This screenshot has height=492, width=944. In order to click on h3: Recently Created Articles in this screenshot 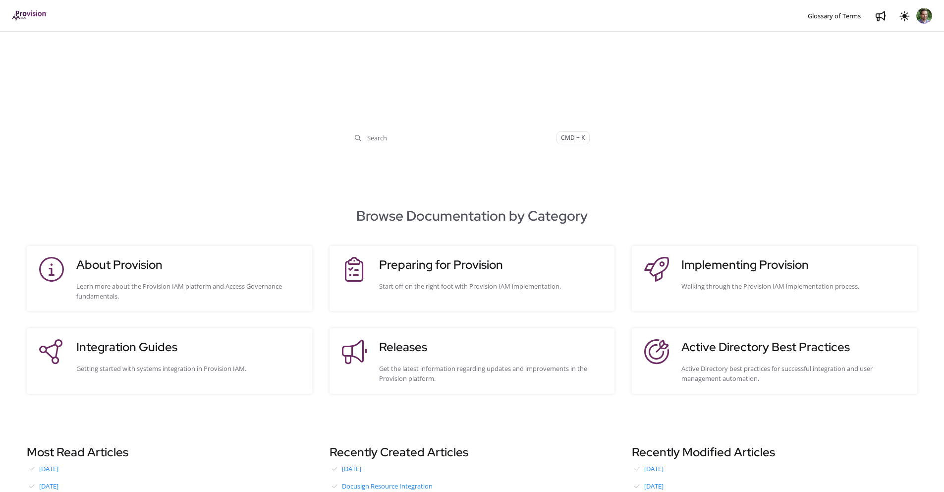, I will do `click(472, 452)`.